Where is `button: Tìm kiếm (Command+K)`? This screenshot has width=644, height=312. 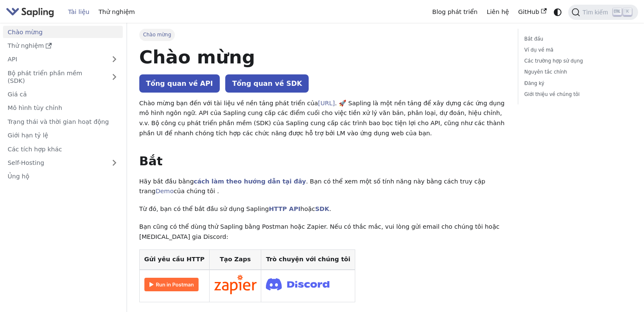 button: Tìm kiếm (Command+K) is located at coordinates (603, 12).